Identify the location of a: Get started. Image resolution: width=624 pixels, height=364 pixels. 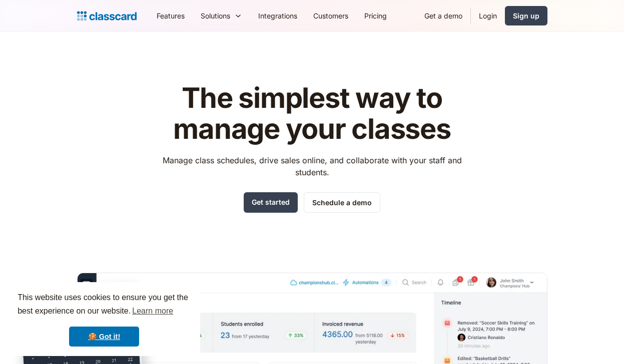
(271, 202).